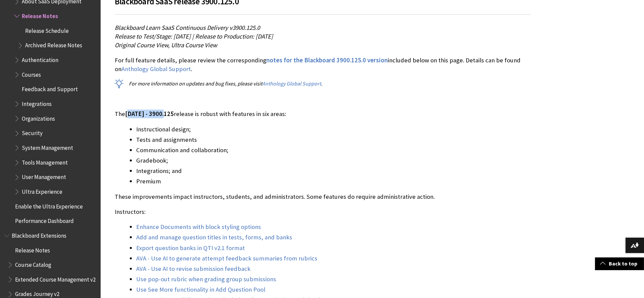 The height and width of the screenshot is (298, 644). What do you see at coordinates (40, 59) in the screenshot?
I see `span: Authentication` at bounding box center [40, 59].